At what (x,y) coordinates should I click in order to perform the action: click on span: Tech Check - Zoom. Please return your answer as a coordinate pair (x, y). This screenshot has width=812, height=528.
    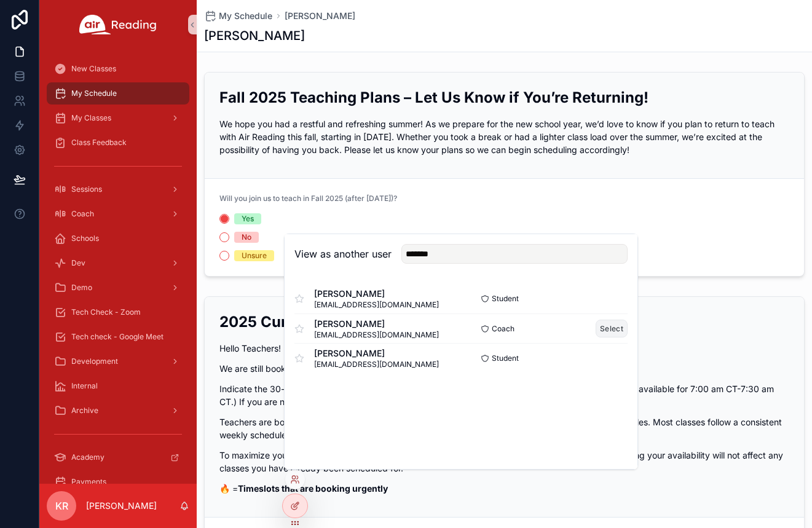
    Looking at the image, I should click on (105, 313).